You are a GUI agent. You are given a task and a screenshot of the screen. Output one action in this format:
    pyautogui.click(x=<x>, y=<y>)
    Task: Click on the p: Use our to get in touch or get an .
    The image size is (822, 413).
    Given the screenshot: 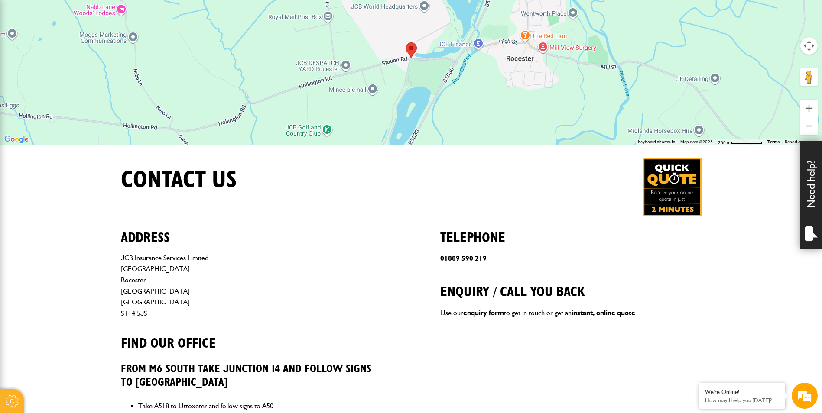 What is the action you would take?
    pyautogui.click(x=571, y=313)
    